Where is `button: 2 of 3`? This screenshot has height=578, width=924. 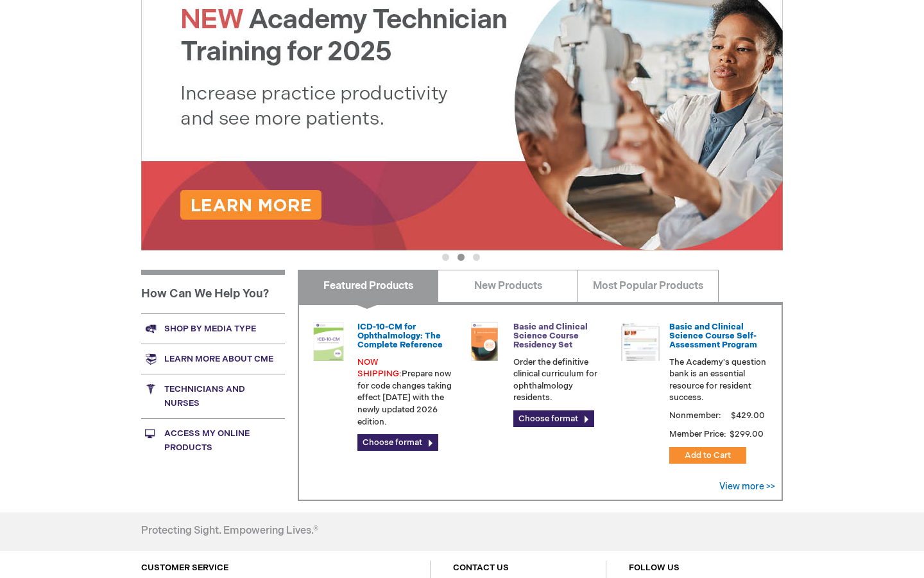
button: 2 of 3 is located at coordinates (461, 257).